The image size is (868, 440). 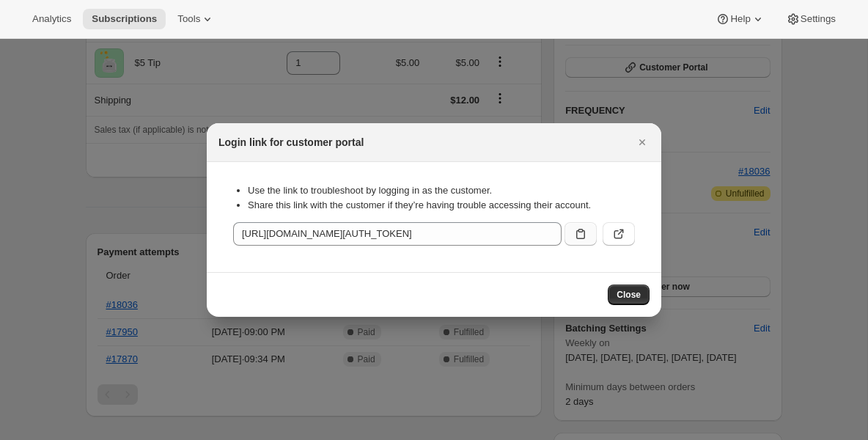 I want to click on li: Share this link with the customer if they’re having trouble accessing their account., so click(x=442, y=206).